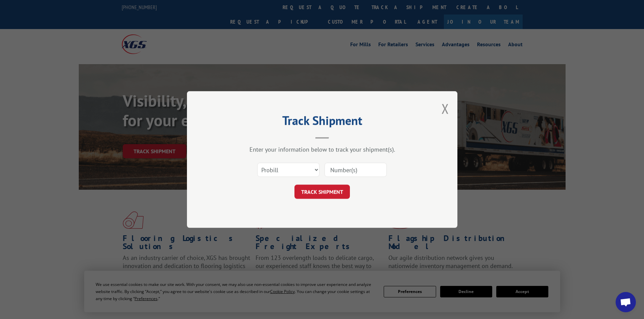 The height and width of the screenshot is (319, 644). I want to click on div: Enter your information below to track your shipment(s)., so click(322, 149).